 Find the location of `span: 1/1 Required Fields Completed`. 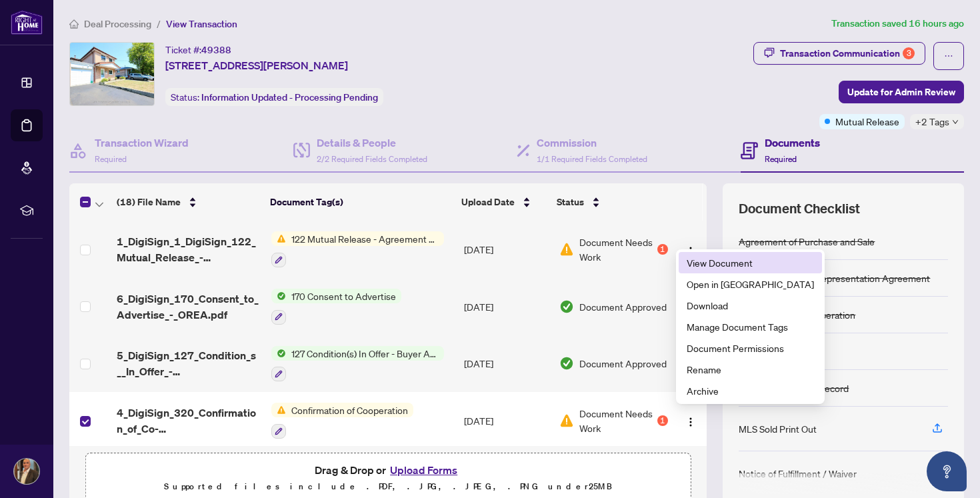

span: 1/1 Required Fields Completed is located at coordinates (593, 159).